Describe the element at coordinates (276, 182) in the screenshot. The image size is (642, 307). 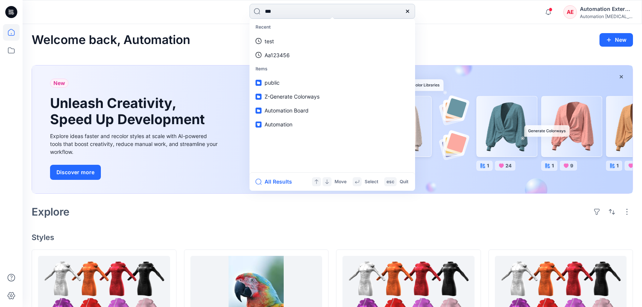
I see `button: All Results` at that location.